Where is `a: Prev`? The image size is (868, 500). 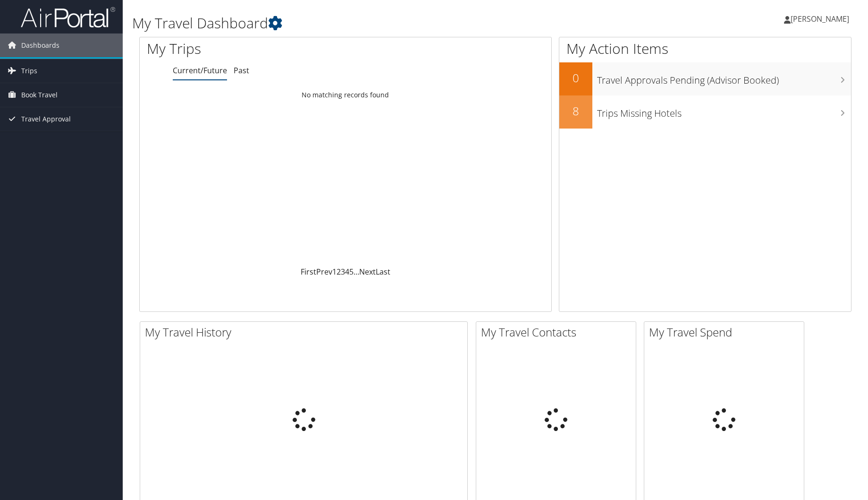
a: Prev is located at coordinates (324, 272).